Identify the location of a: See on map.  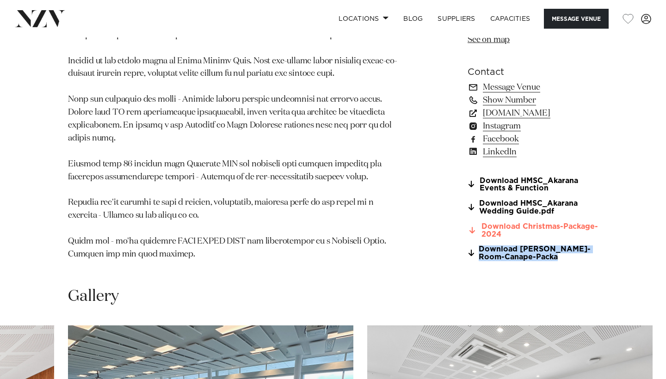
(489, 40).